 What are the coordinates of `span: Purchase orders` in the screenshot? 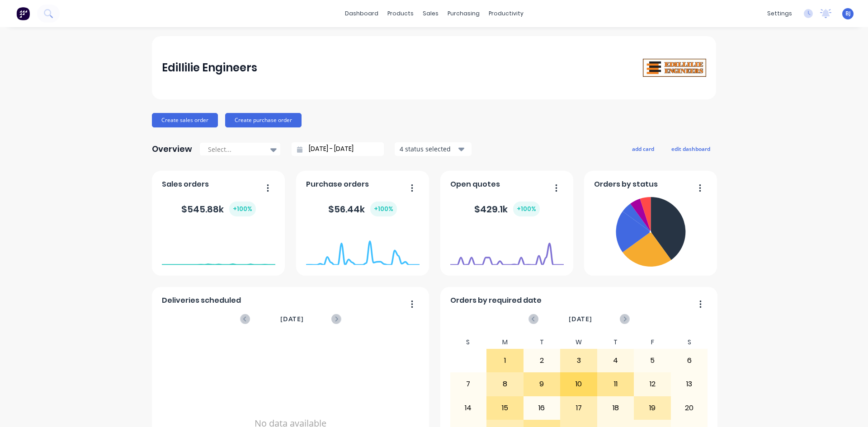 It's located at (337, 185).